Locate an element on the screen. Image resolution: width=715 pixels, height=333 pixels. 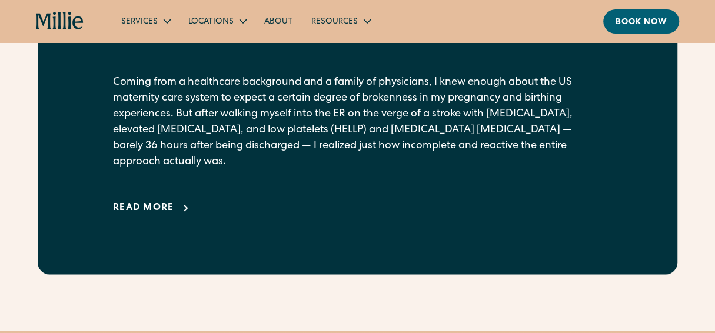
a: About is located at coordinates (278, 21).